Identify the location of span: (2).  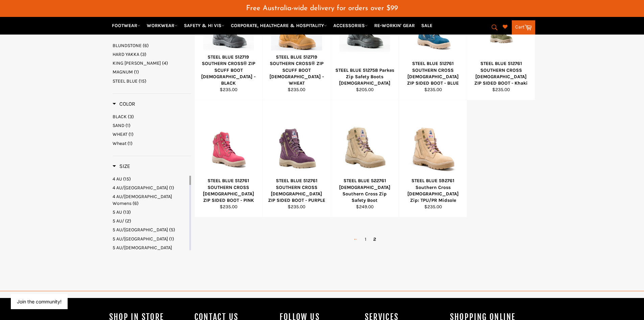
(128, 221).